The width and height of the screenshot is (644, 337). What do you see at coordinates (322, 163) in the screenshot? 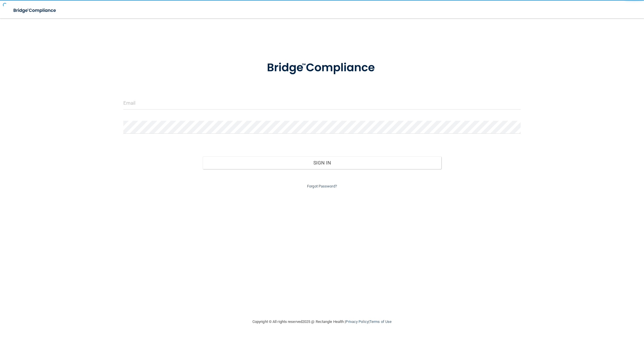
I see `button: Sign In` at bounding box center [322, 163].